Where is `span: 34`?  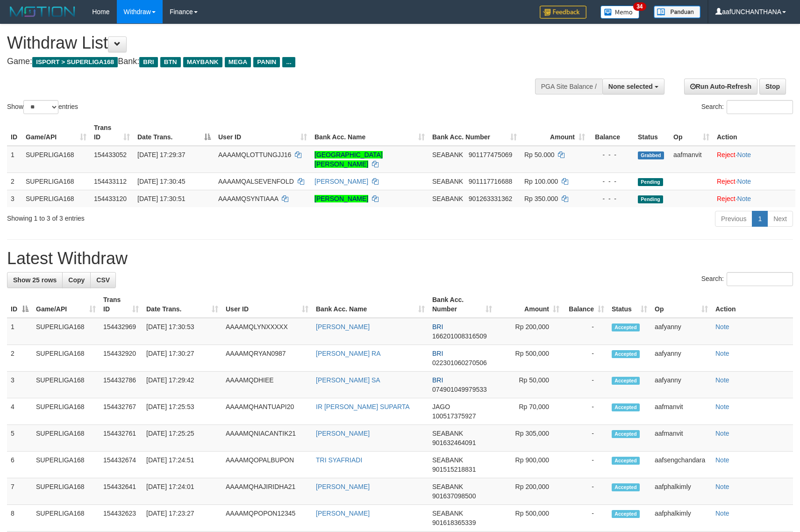
span: 34 is located at coordinates (640, 7).